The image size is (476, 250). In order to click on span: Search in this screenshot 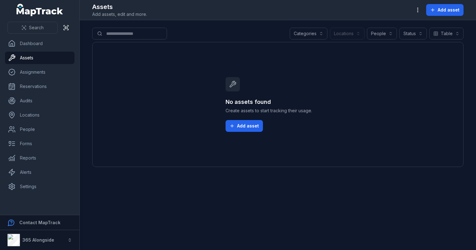, I will do `click(36, 28)`.